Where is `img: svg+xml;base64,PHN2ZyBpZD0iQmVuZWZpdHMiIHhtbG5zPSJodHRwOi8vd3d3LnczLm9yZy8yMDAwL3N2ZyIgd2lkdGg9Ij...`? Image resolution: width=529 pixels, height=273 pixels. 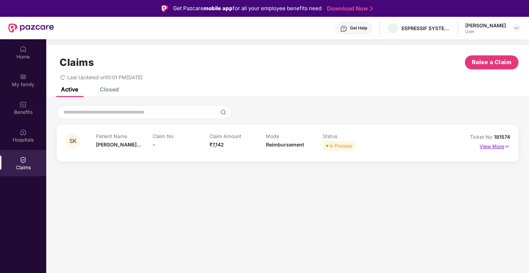
img: svg+xml;base64,PHN2ZyBpZD0iQmVuZWZpdHMiIHhtbG5zPSJodHRwOi8vd3d3LnczLm9yZy8yMDAwL3N2ZyIgd2lkdGg9Ij... is located at coordinates (23, 104).